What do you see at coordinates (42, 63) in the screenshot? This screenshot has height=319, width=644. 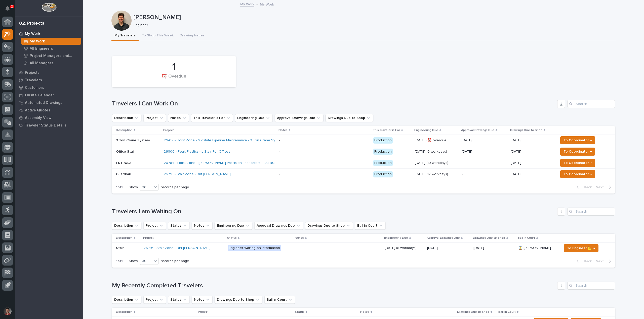 I see `p: All Managers` at bounding box center [42, 63].